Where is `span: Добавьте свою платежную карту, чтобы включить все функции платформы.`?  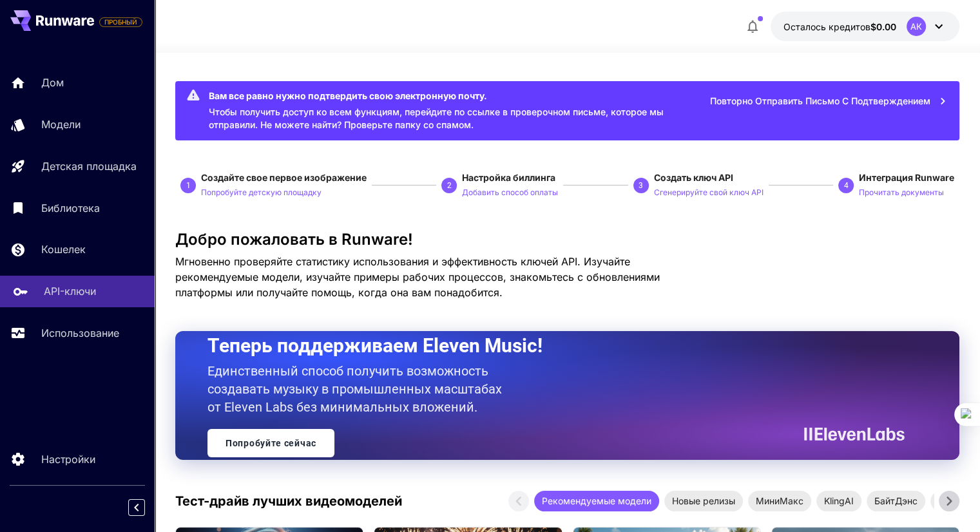 span: Добавьте свою платежную карту, чтобы включить все функции платформы. is located at coordinates (120, 22).